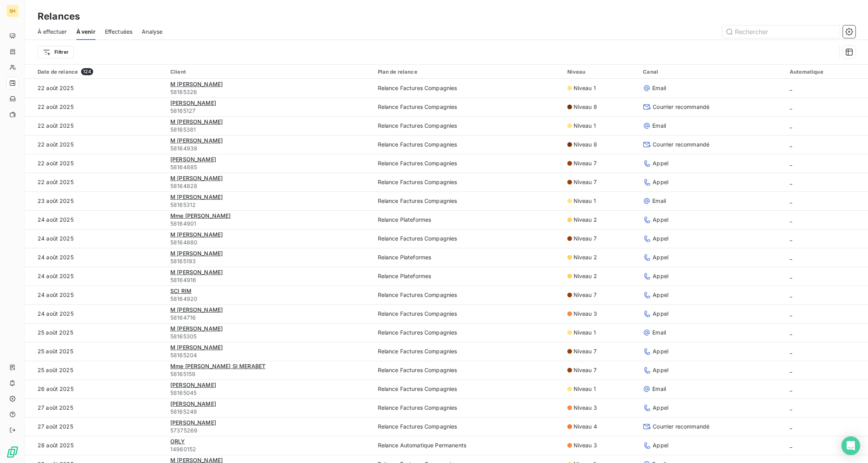 The image size is (868, 463). Describe the element at coordinates (270, 318) in the screenshot. I see `span: 58164716` at that location.